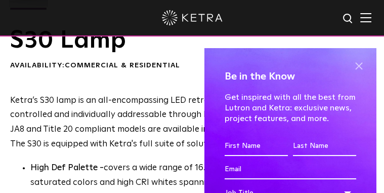 The image size is (384, 193). Describe the element at coordinates (192, 41) in the screenshot. I see `h1: S30 Lamp` at that location.